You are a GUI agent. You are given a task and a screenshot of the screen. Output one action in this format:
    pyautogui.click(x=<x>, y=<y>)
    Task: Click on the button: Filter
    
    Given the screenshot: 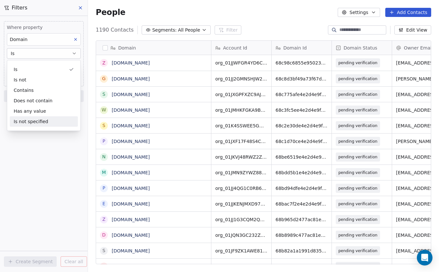 What is the action you would take?
    pyautogui.click(x=228, y=30)
    